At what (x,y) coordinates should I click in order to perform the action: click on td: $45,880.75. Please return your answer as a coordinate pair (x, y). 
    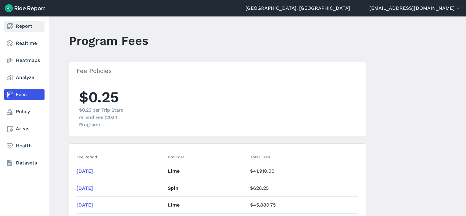
    Looking at the image, I should click on (303, 205).